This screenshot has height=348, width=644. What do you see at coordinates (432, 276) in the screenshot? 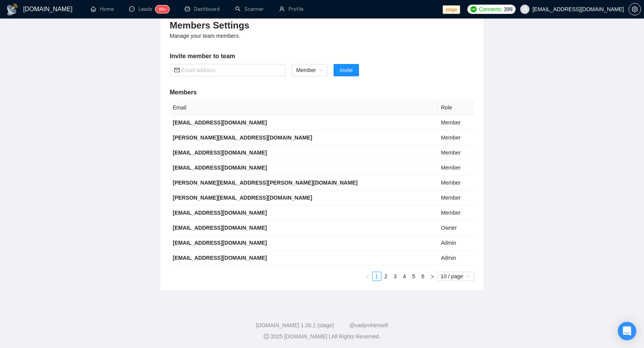
I see `li: Next Page` at bounding box center [432, 276].